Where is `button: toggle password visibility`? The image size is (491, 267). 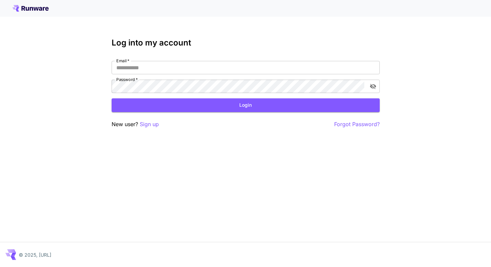
button: toggle password visibility is located at coordinates (373, 86).